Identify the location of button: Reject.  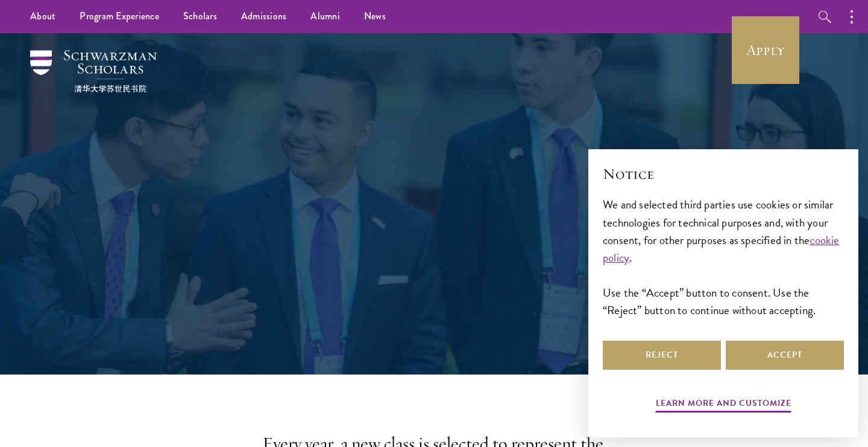
(662, 355).